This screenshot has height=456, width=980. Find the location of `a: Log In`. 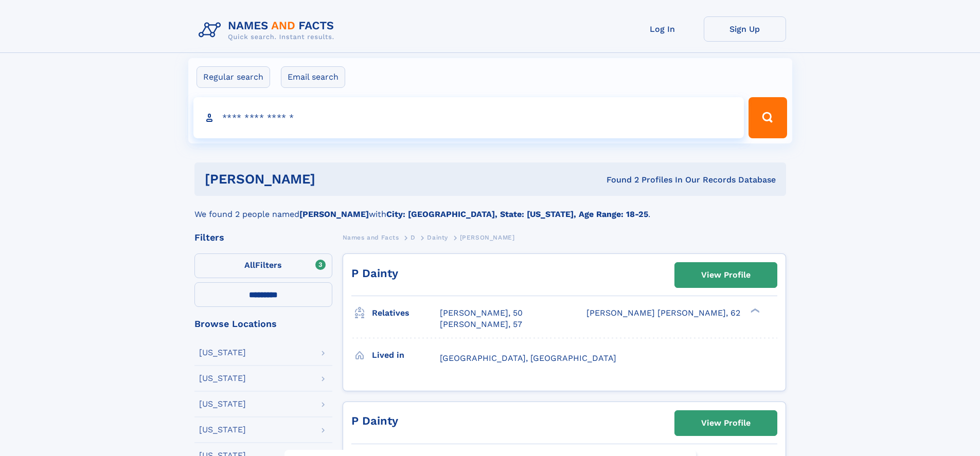

a: Log In is located at coordinates (663, 29).